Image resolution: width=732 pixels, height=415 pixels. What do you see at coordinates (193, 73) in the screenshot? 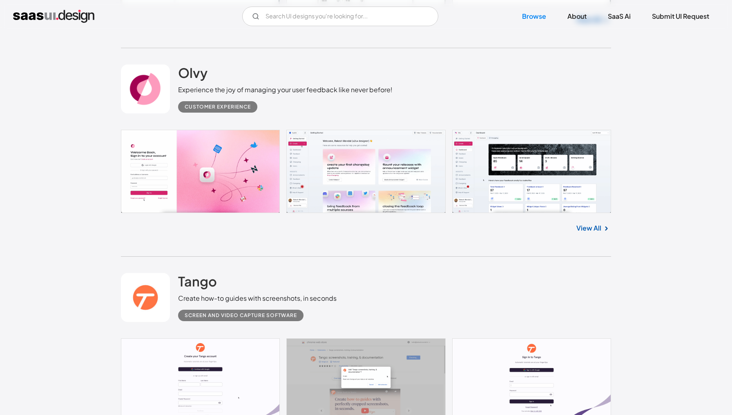
I see `h2: Olvy` at bounding box center [193, 73].